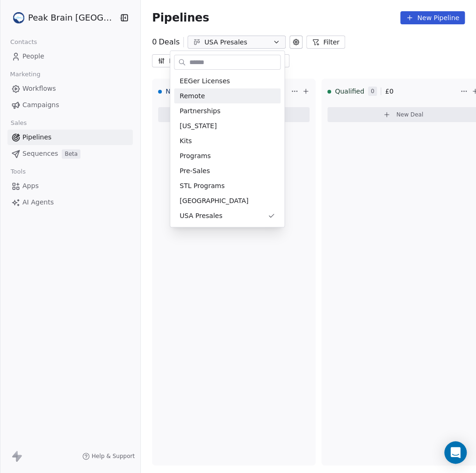 This screenshot has height=473, width=476. I want to click on span: Pre-Sales, so click(194, 171).